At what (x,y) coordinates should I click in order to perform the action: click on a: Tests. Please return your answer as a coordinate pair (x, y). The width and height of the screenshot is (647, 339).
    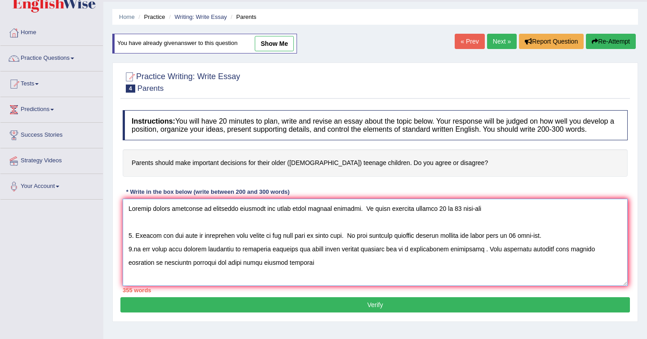
    Looking at the image, I should click on (52, 83).